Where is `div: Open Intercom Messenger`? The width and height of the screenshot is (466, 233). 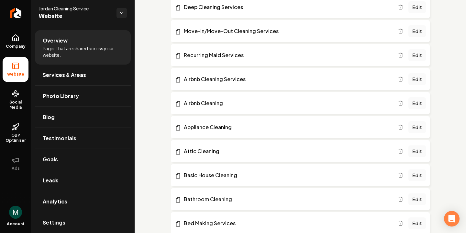 div: Open Intercom Messenger is located at coordinates (452, 218).